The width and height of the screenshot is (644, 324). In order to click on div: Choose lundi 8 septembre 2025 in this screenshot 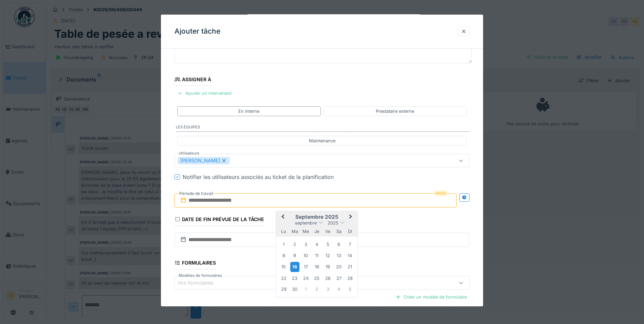, I will do `click(284, 255)`.